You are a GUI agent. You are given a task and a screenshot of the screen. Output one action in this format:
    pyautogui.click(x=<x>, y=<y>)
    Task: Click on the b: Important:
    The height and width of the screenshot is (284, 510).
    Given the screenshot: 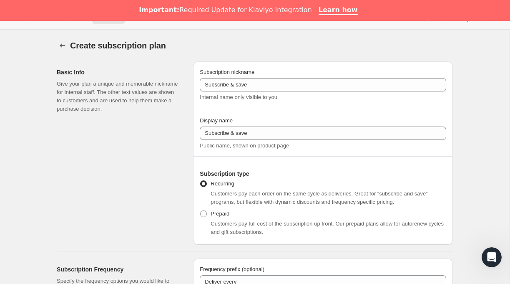 What is the action you would take?
    pyautogui.click(x=159, y=10)
    